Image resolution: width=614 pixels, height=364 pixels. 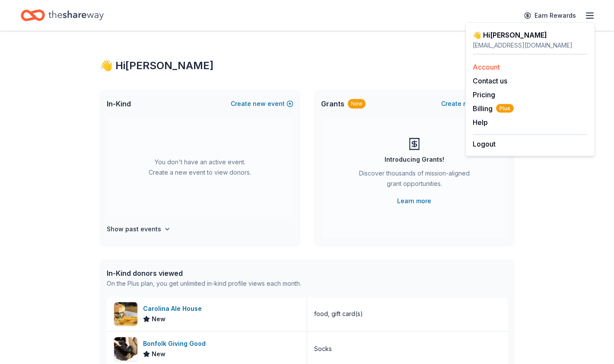 What do you see at coordinates (204, 283) in the screenshot?
I see `div: On the Plus plan, you get unlimited in-kind profile views each month.` at bounding box center [204, 283].